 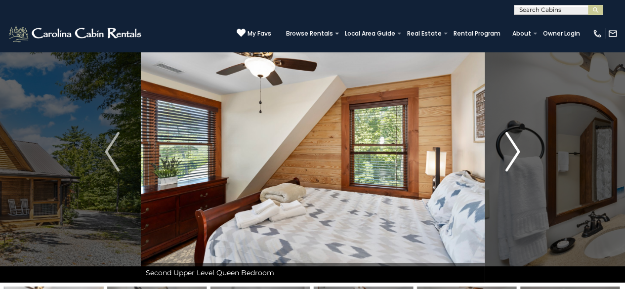 I want to click on img: mail-regular-white.png, so click(x=612, y=34).